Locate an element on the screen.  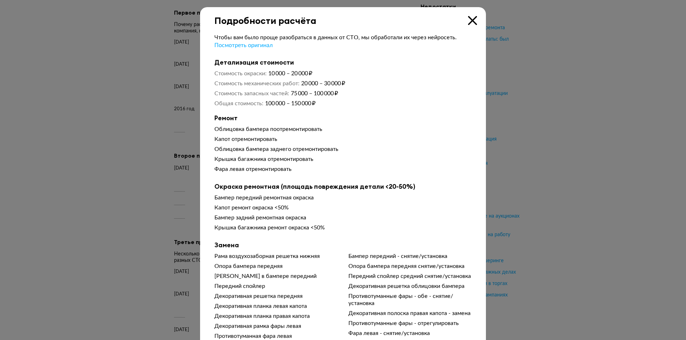
div: Декоративная решетка передняя is located at coordinates (276, 296).